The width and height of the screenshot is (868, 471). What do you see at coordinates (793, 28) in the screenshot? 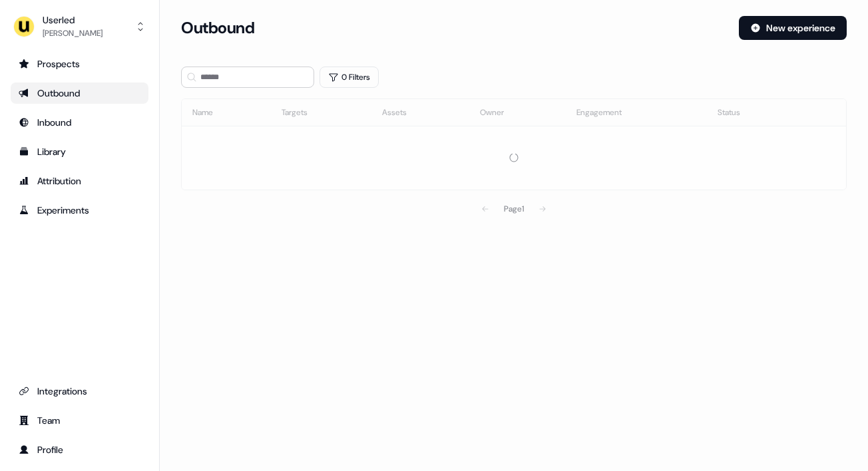
I see `button: New experience` at bounding box center [793, 28].